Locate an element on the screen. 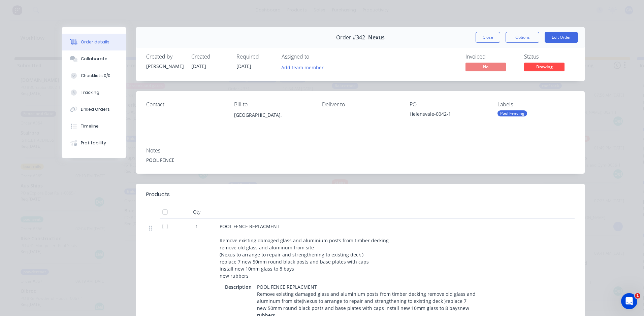 This screenshot has height=316, width=644. div: POOL FENCE is located at coordinates (360, 160).